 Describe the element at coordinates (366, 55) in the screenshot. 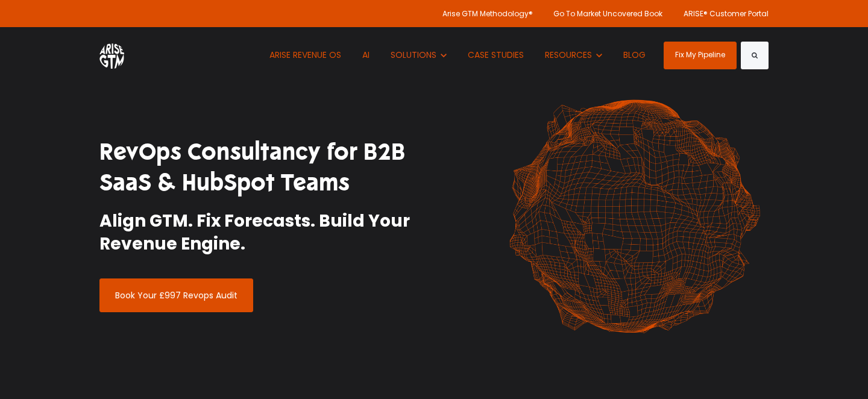

I see `a: AI` at that location.